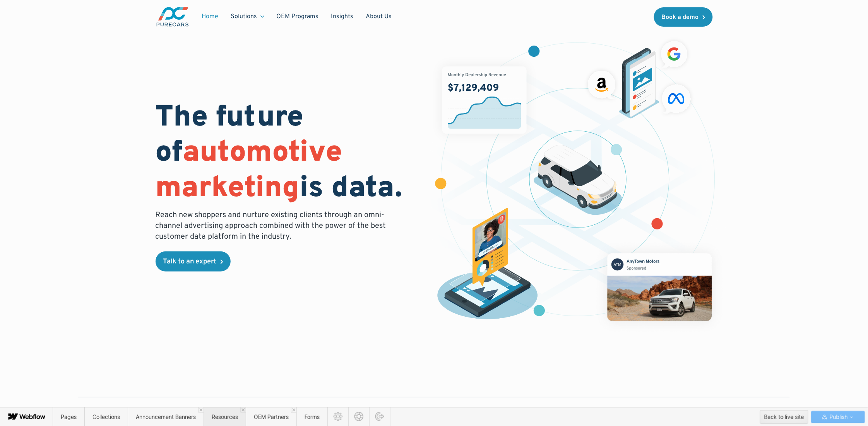 The width and height of the screenshot is (868, 426). What do you see at coordinates (193, 262) in the screenshot?
I see `a: Talk to an expert` at bounding box center [193, 262].